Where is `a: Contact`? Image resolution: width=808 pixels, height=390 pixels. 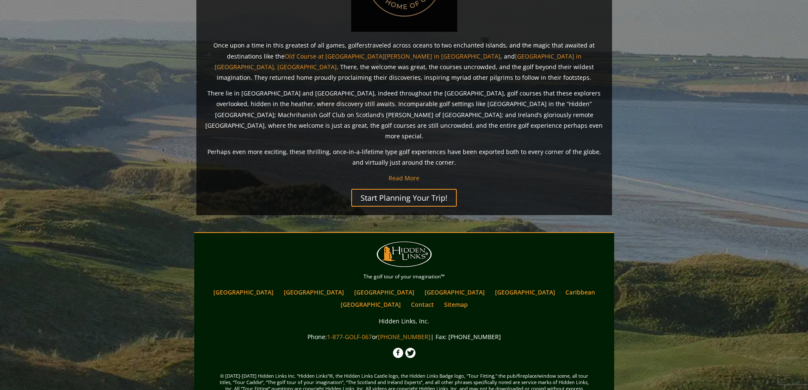 a: Contact is located at coordinates (422, 304).